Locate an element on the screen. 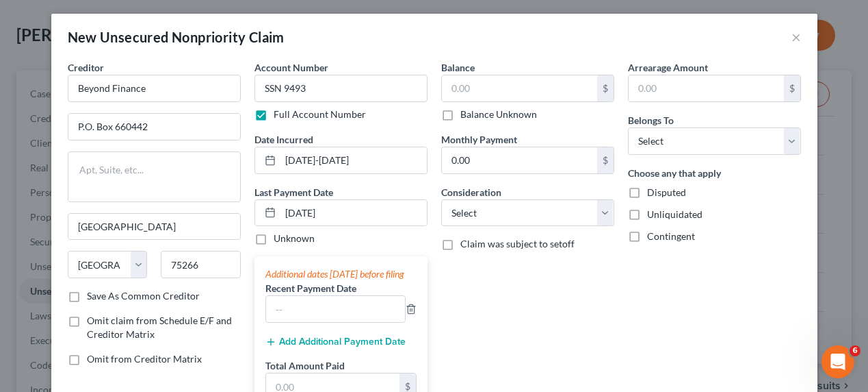  span: Claim was subject to setoff is located at coordinates (518, 243).